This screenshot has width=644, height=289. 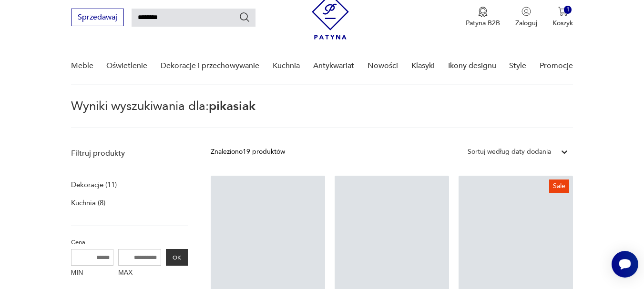 What do you see at coordinates (483, 17) in the screenshot?
I see `button: Patyna B2B` at bounding box center [483, 17].